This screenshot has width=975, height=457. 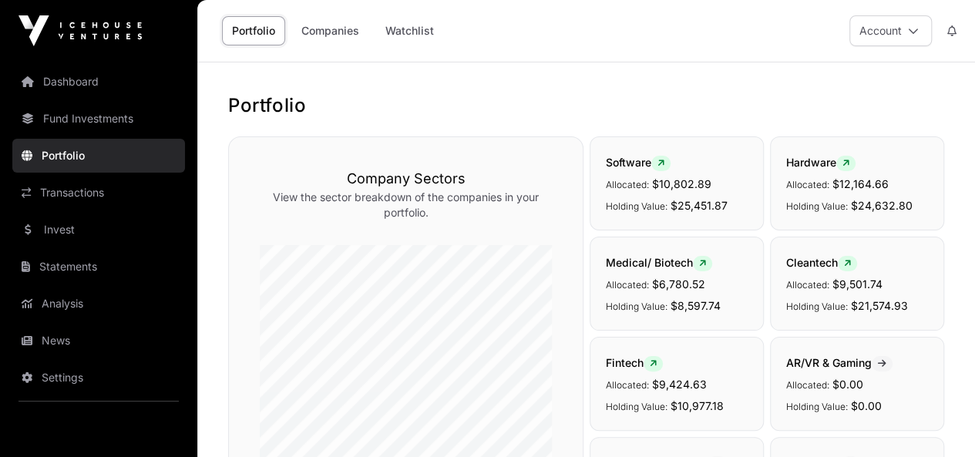 I want to click on a: Transactions, so click(x=99, y=193).